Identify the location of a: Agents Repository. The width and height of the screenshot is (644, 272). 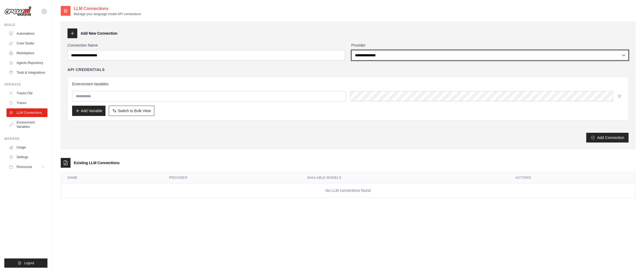
(27, 63).